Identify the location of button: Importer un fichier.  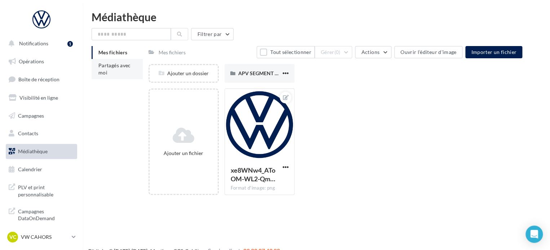
(494, 52).